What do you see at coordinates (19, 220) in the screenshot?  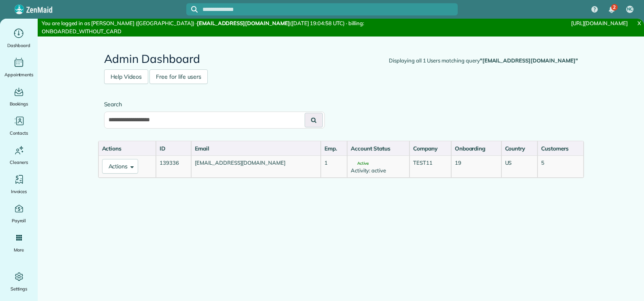 I see `span: Payroll` at bounding box center [19, 220].